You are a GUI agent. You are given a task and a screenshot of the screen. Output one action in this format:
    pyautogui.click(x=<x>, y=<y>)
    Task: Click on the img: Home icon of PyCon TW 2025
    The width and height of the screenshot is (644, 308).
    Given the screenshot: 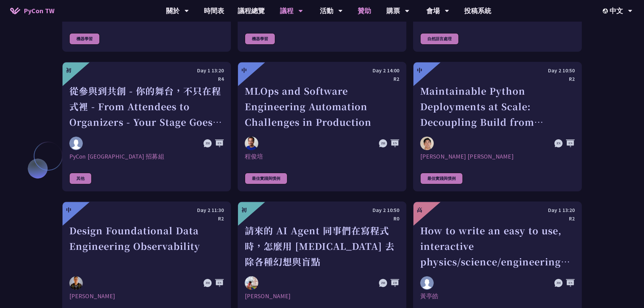 What is the action you would take?
    pyautogui.click(x=15, y=11)
    